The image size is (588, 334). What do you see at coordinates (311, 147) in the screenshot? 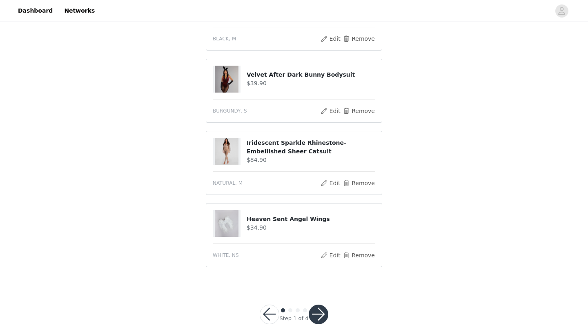
I see `h4: Iridescent Sparkle Rhinestone-Embellished Sheer Catsuit` at bounding box center [311, 147].